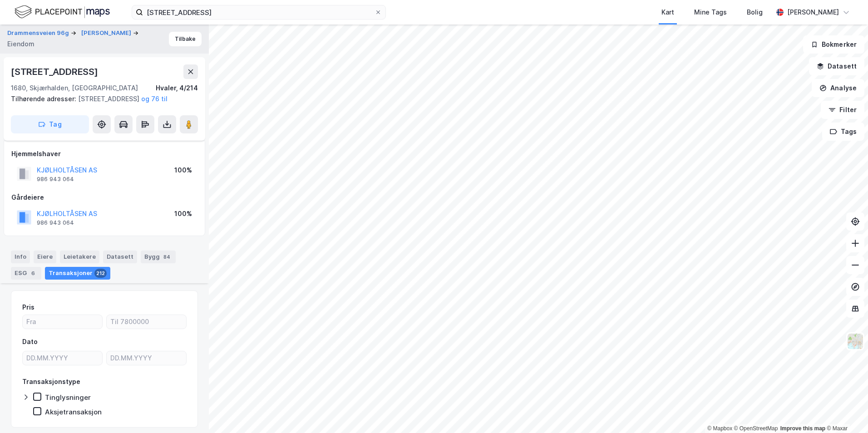 The width and height of the screenshot is (868, 433). Describe the element at coordinates (79, 256) in the screenshot. I see `div: Leietakere` at that location.